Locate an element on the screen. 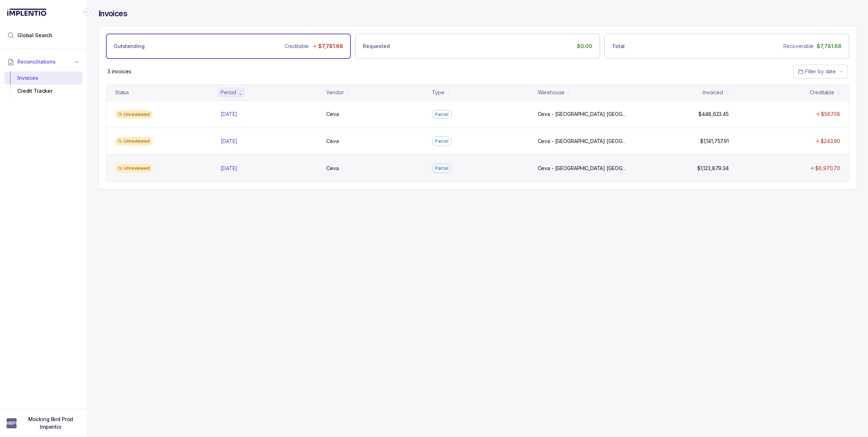 The image size is (868, 437). div: Remaining page entries is located at coordinates (119, 72).